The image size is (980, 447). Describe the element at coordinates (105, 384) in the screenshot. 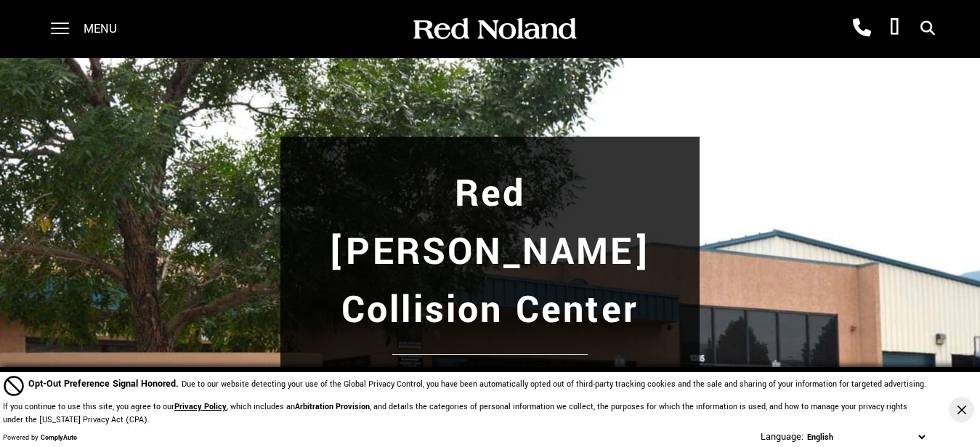

I see `span: Opt-Out Preference Signal Honored .` at that location.